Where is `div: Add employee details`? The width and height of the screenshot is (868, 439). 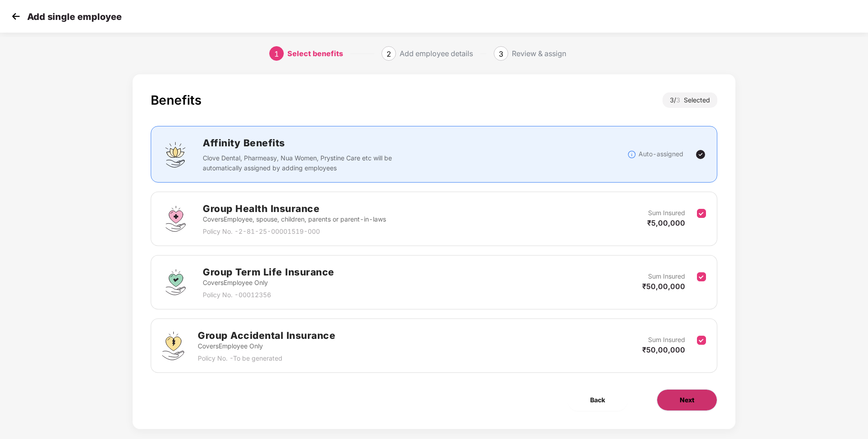 div: Add employee details is located at coordinates (437, 53).